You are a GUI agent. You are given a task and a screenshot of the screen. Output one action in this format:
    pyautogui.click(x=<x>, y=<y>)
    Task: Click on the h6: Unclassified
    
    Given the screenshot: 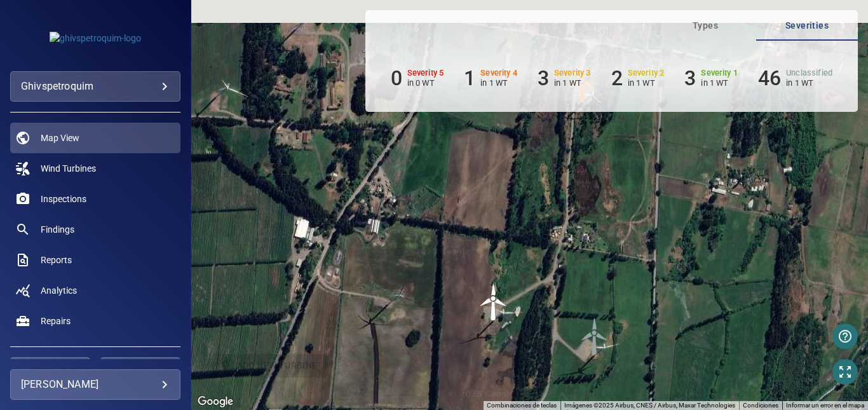 What is the action you would take?
    pyautogui.click(x=808, y=73)
    